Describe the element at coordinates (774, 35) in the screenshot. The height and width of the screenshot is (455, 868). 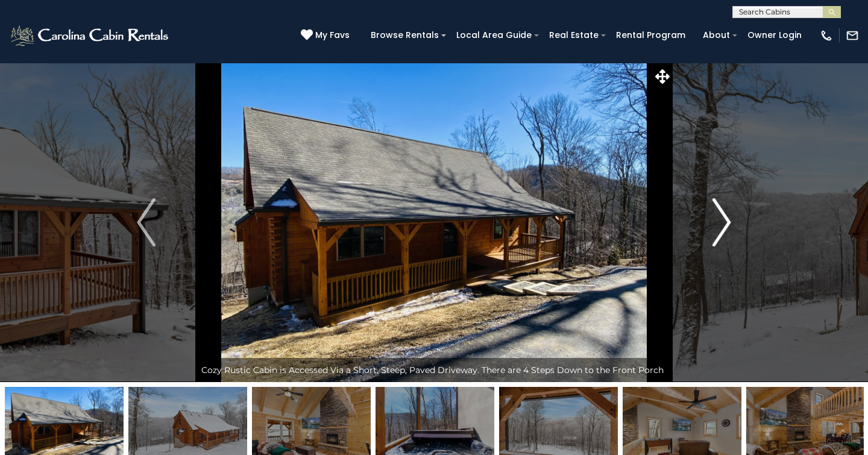
I see `a: Owner Login` at that location.